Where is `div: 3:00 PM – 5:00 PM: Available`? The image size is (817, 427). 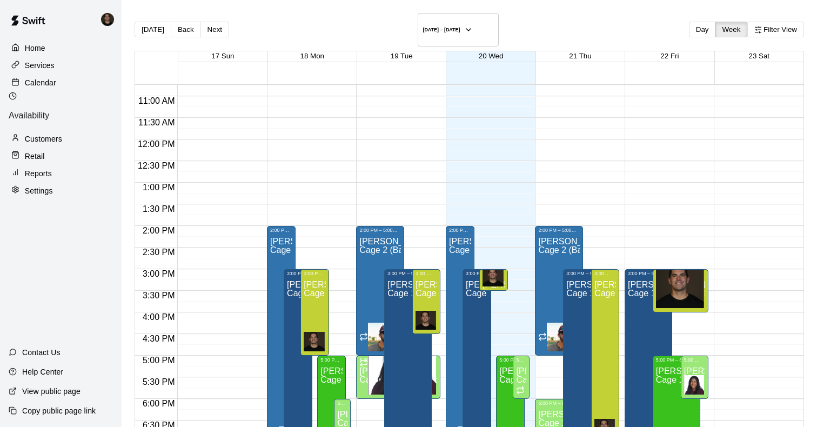 div: 3:00 PM – 5:00 PM: Available is located at coordinates (314, 312).